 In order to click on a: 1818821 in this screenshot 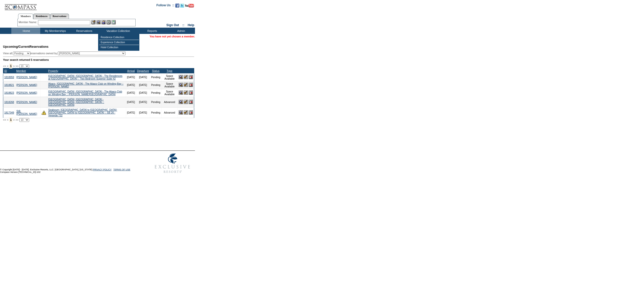, I will do `click(9, 85)`.